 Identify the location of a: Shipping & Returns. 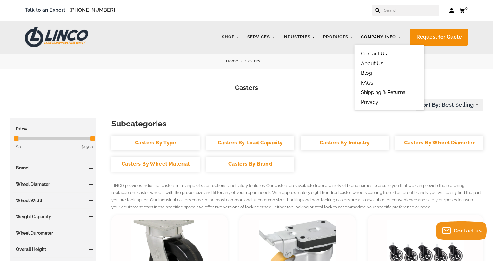
(383, 92).